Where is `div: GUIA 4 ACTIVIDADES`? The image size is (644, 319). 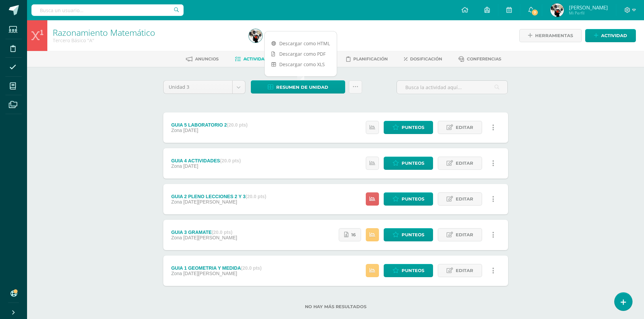
div: GUIA 4 ACTIVIDADES is located at coordinates (206, 161).